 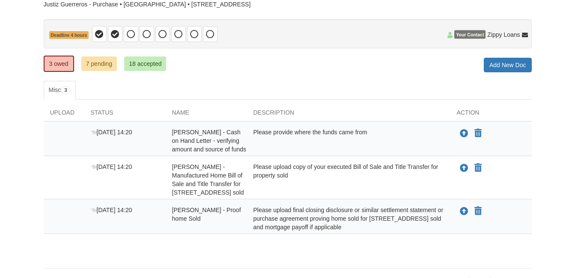 I want to click on div: Please upload final closing disclosure or similar settlement statement or purchase agreement prov..., so click(x=349, y=219).